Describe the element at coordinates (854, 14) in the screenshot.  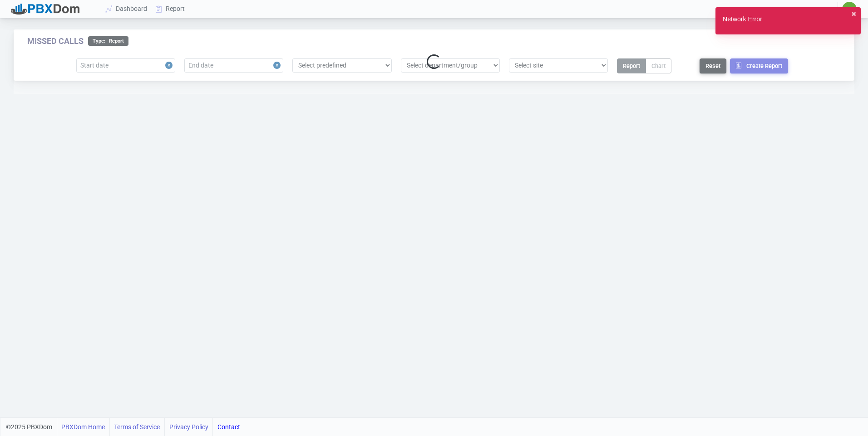
I see `button: close` at that location.